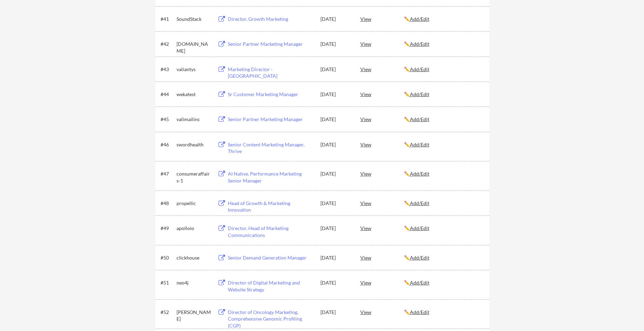 This screenshot has height=331, width=644. Describe the element at coordinates (271, 206) in the screenshot. I see `div: Head of Growth & Marketing Innovation` at that location.